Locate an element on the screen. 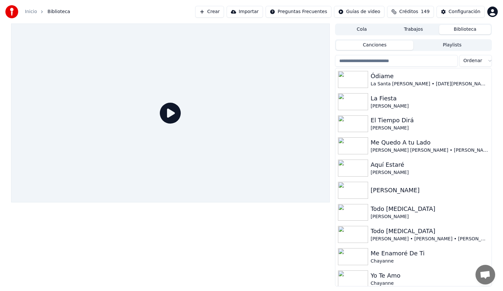 The image size is (503, 291). img: youka is located at coordinates (12, 12).